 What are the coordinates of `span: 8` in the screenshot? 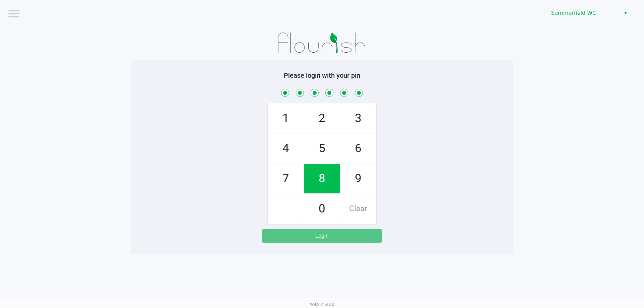 It's located at (322, 179).